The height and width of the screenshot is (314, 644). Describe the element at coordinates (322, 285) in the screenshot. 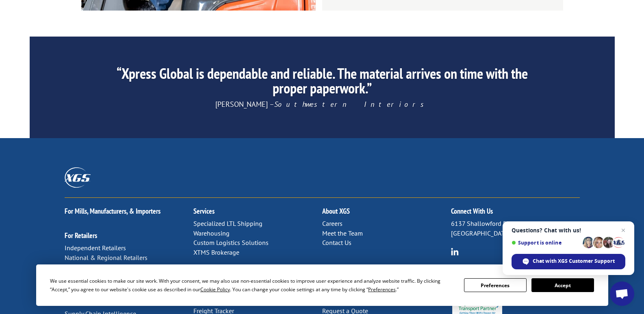

I see `div: Cookie Consent Prompt` at that location.